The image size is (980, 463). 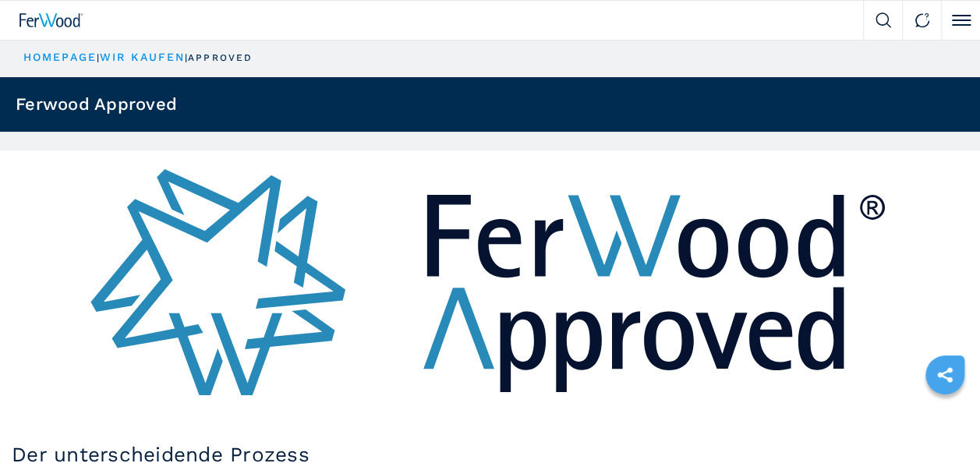 What do you see at coordinates (96, 104) in the screenshot?
I see `h1: Ferwood Approved` at bounding box center [96, 104].